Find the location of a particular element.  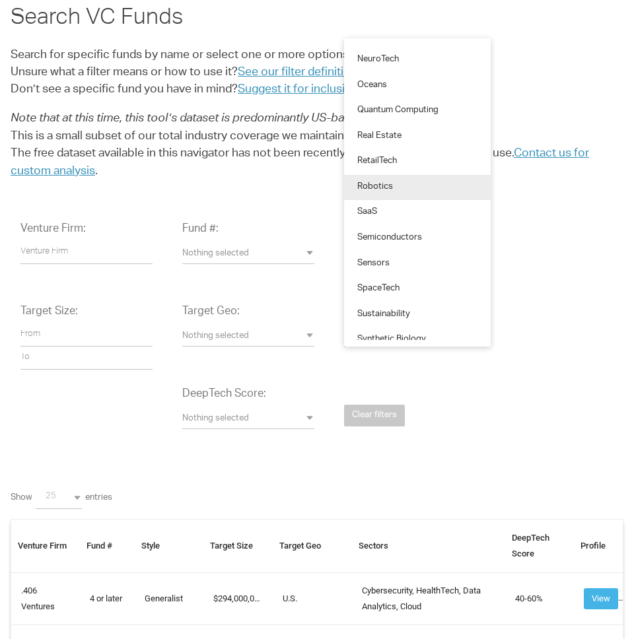

label: Fund #: is located at coordinates (200, 230).